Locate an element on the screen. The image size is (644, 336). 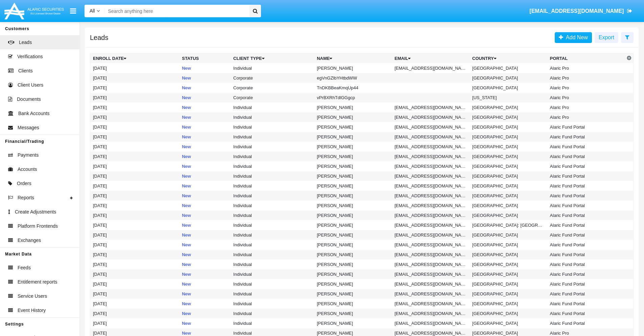
img: Logo image is located at coordinates (34, 11).